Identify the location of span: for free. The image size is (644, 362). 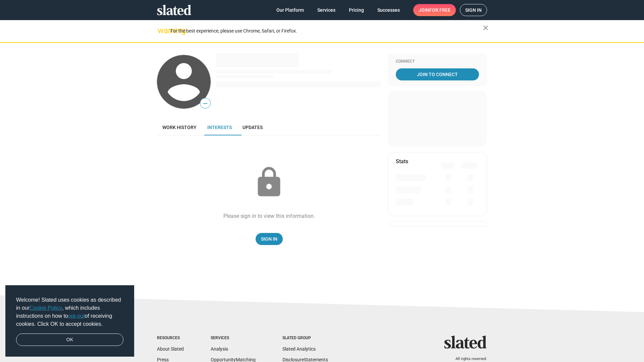
(440, 10).